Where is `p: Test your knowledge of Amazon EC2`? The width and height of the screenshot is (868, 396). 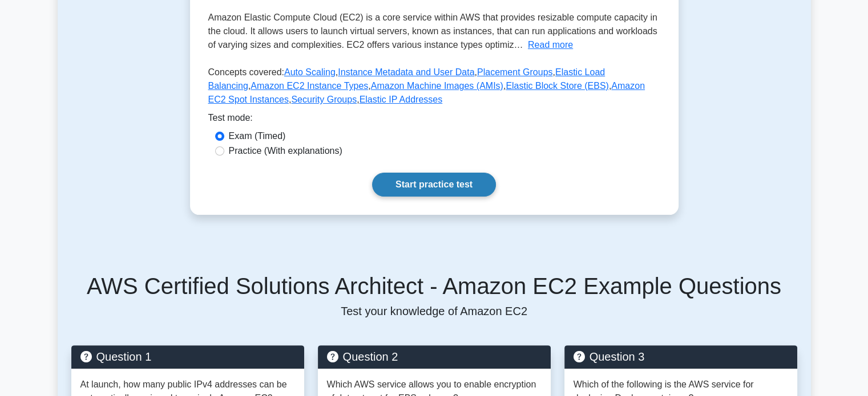
p: Test your knowledge of Amazon EC2 is located at coordinates (434, 311).